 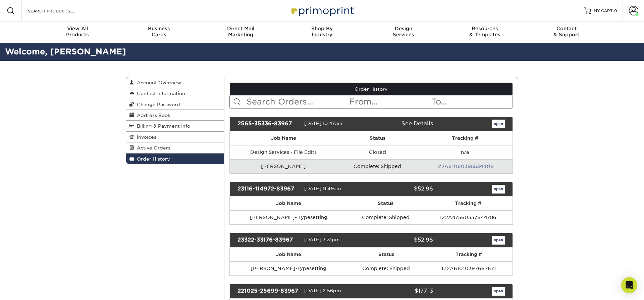 I want to click on a: Address Book, so click(x=175, y=115).